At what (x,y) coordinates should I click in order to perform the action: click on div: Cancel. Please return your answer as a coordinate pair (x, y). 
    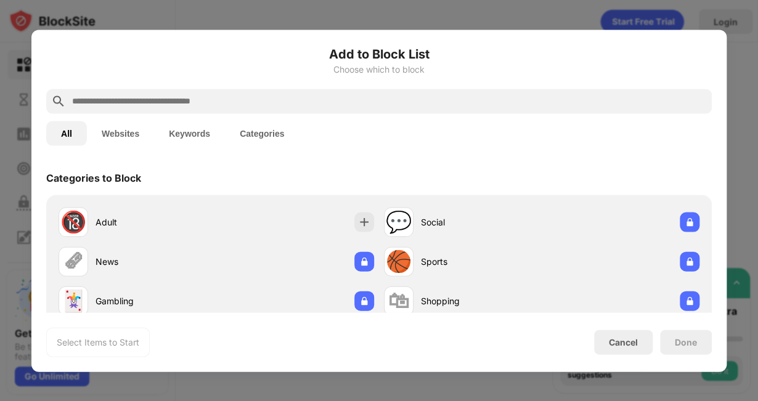
    Looking at the image, I should click on (623, 342).